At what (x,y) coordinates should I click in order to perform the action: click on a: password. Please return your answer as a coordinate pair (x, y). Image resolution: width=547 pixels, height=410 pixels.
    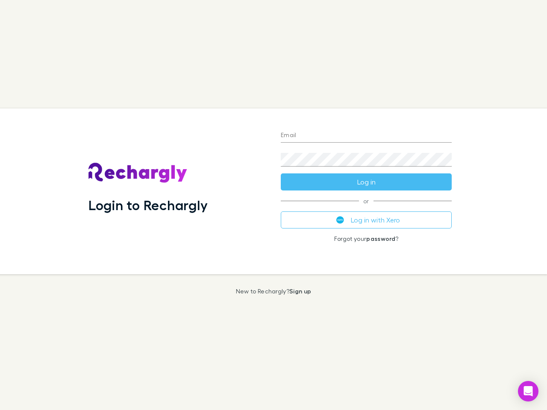
    Looking at the image, I should click on (381, 238).